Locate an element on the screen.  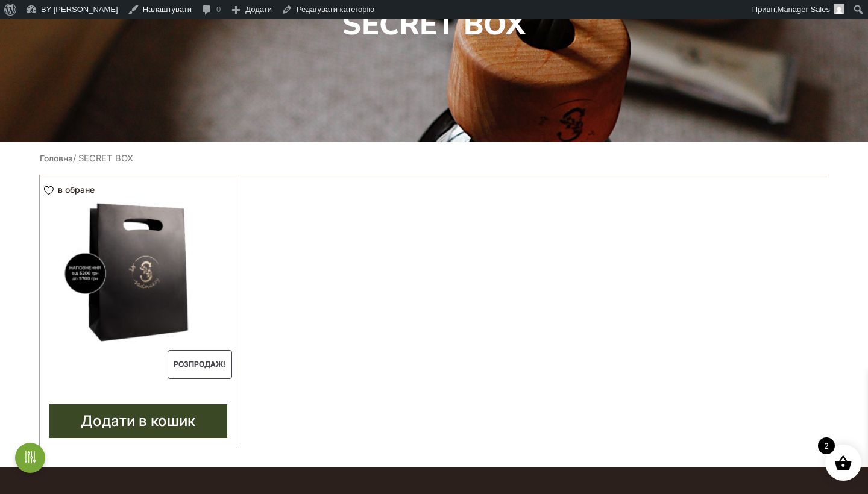
span: в обране is located at coordinates (76, 190).